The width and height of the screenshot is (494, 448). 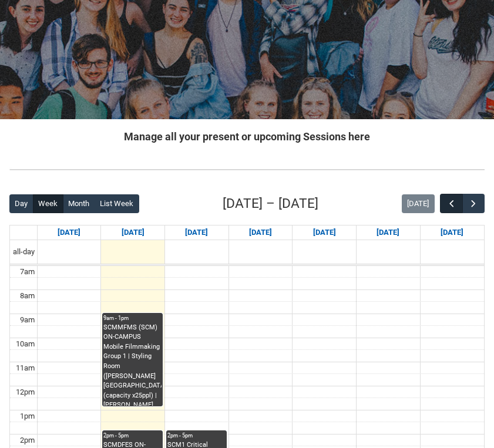 I want to click on a: Go to October 8, 2025, so click(x=260, y=233).